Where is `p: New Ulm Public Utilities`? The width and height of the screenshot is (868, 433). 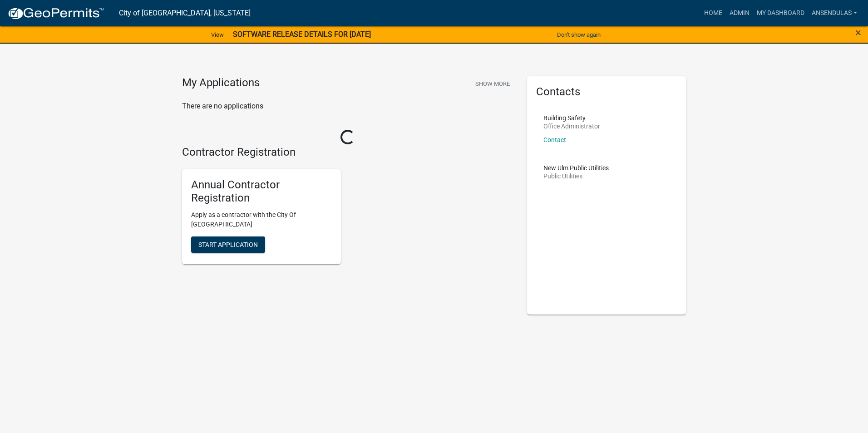 p: New Ulm Public Utilities is located at coordinates (576, 168).